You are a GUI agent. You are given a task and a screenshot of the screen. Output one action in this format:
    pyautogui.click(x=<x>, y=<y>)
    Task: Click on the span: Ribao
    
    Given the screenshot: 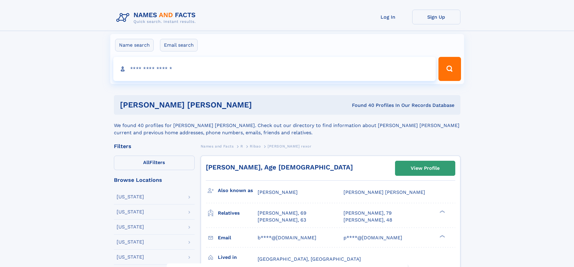 What is the action you would take?
    pyautogui.click(x=255, y=146)
    